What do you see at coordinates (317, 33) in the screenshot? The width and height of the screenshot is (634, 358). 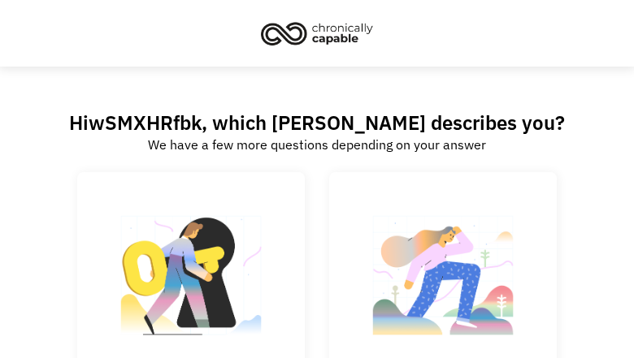 I see `img: Chronically Capable logo` at bounding box center [317, 33].